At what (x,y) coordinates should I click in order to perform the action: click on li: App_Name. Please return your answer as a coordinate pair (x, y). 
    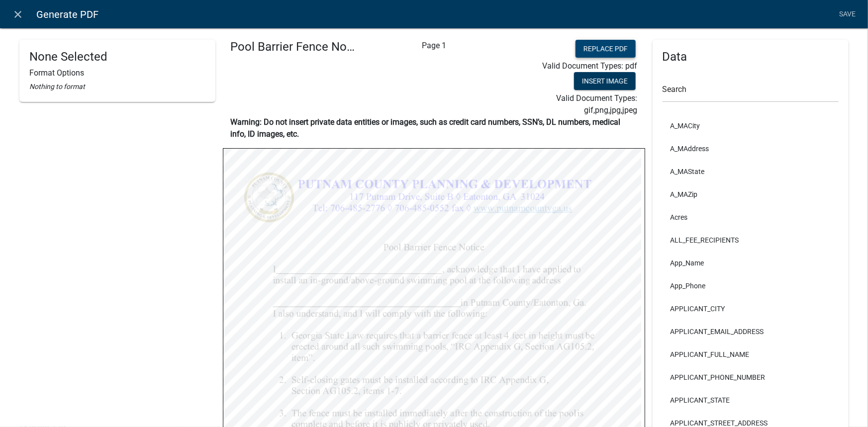
    Looking at the image, I should click on (750, 263).